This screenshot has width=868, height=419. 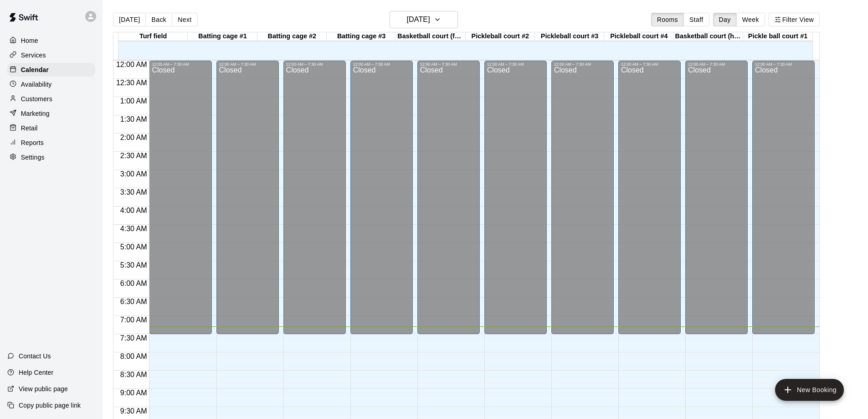 I want to click on span: 7:30 AM, so click(x=133, y=338).